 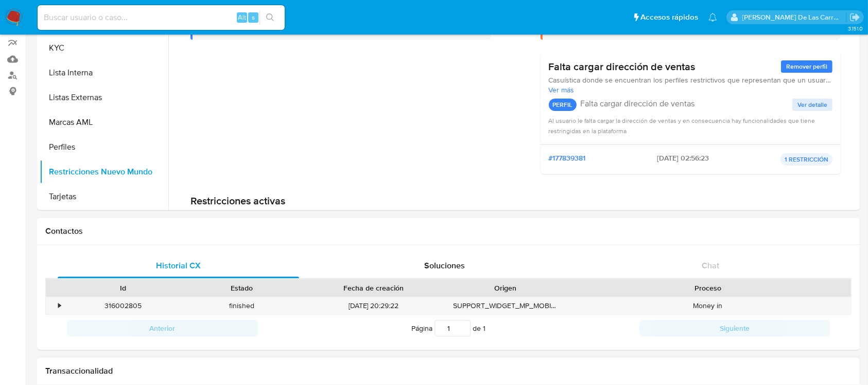 What do you see at coordinates (104, 172) in the screenshot?
I see `button: Restricciones Nuevo Mundo` at bounding box center [104, 172].